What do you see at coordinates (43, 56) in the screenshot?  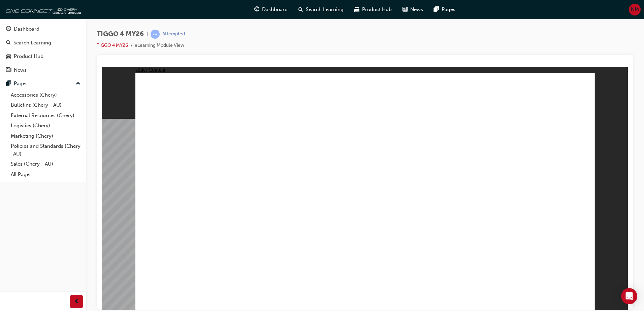 I see `a: Product Hub` at bounding box center [43, 56].